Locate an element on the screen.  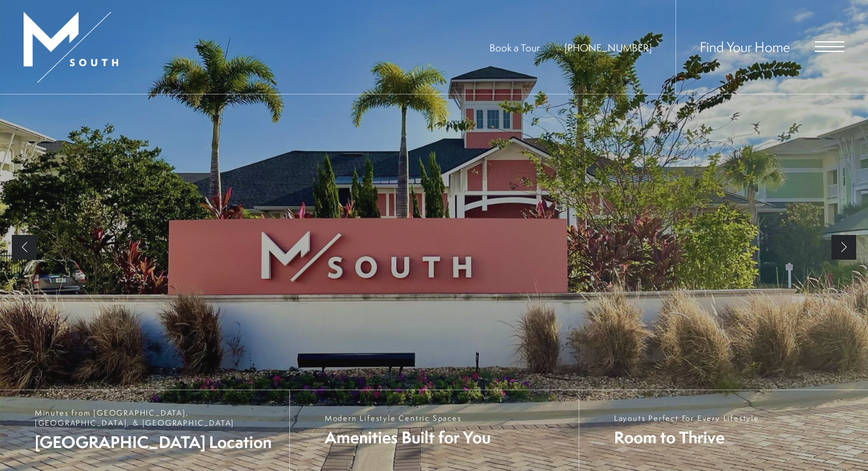
span: Find Your Home is located at coordinates (744, 46).